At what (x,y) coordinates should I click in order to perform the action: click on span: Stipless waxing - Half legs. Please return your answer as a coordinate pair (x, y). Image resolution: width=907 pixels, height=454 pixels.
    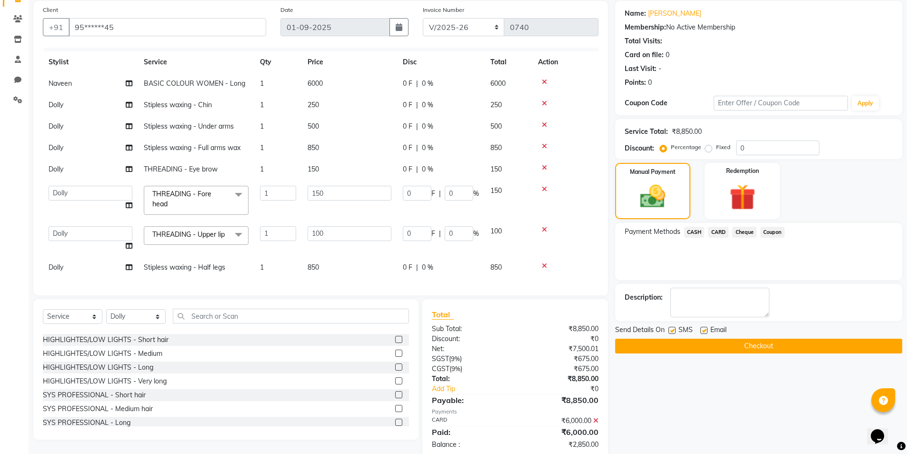
    Looking at the image, I should click on (184, 267).